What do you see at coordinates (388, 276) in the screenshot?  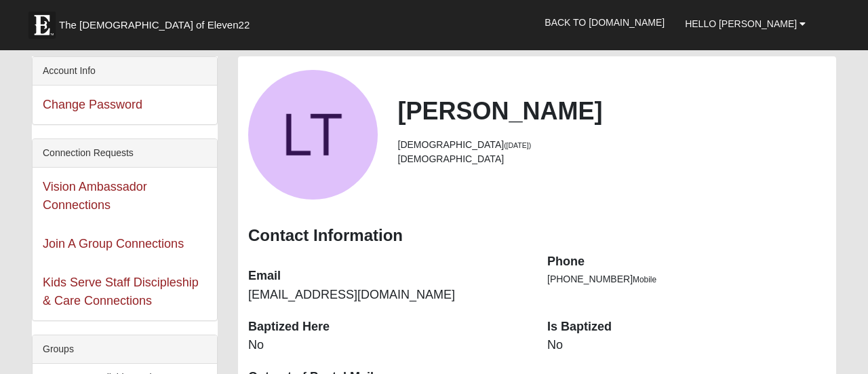 I see `dt: Email` at bounding box center [388, 276].